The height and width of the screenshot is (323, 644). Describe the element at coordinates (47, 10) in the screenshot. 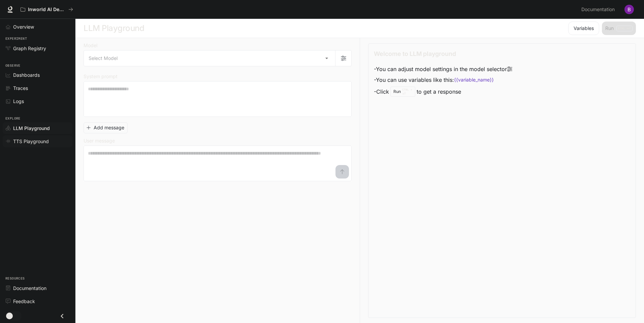

I see `button: All workspaces` at that location.